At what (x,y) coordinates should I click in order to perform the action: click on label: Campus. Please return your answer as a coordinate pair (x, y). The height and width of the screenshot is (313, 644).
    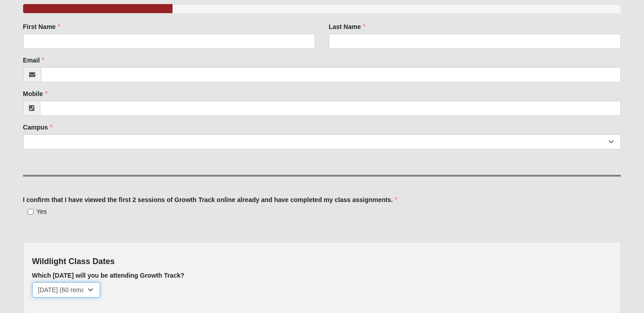
    Looking at the image, I should click on (37, 127).